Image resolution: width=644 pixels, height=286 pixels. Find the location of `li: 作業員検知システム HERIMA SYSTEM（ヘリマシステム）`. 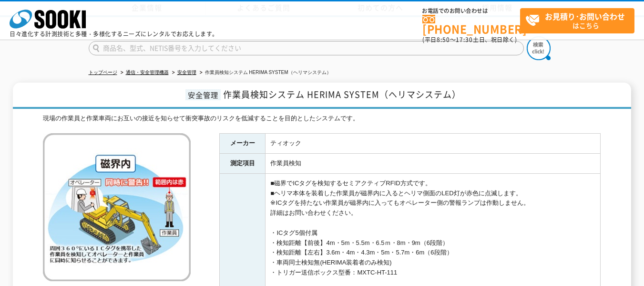

li: 作業員検知システム HERIMA SYSTEM（ヘリマシステム） is located at coordinates (265, 72).